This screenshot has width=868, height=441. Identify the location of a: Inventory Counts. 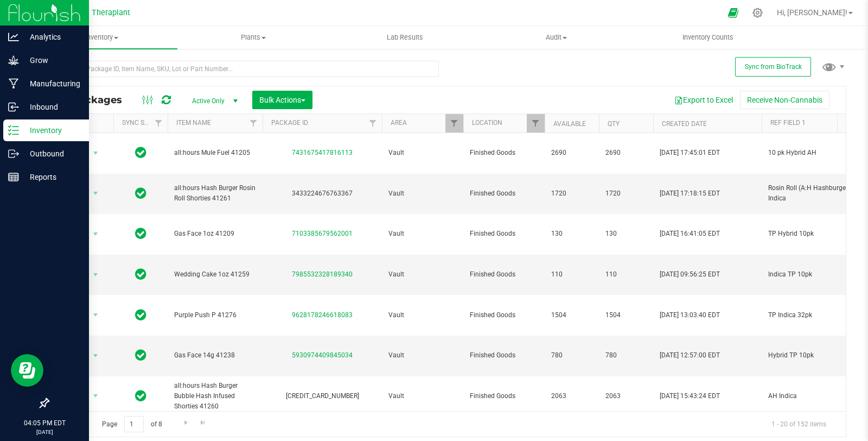
(708, 37).